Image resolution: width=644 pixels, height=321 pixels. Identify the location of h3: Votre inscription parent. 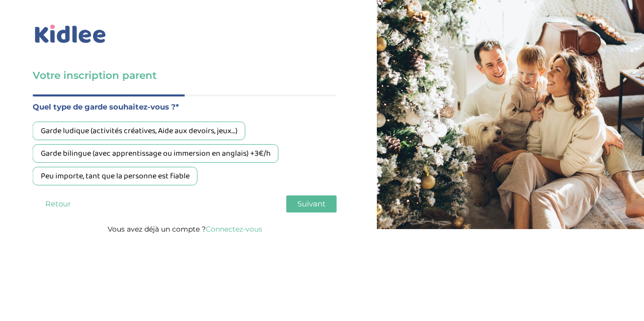
(184, 76).